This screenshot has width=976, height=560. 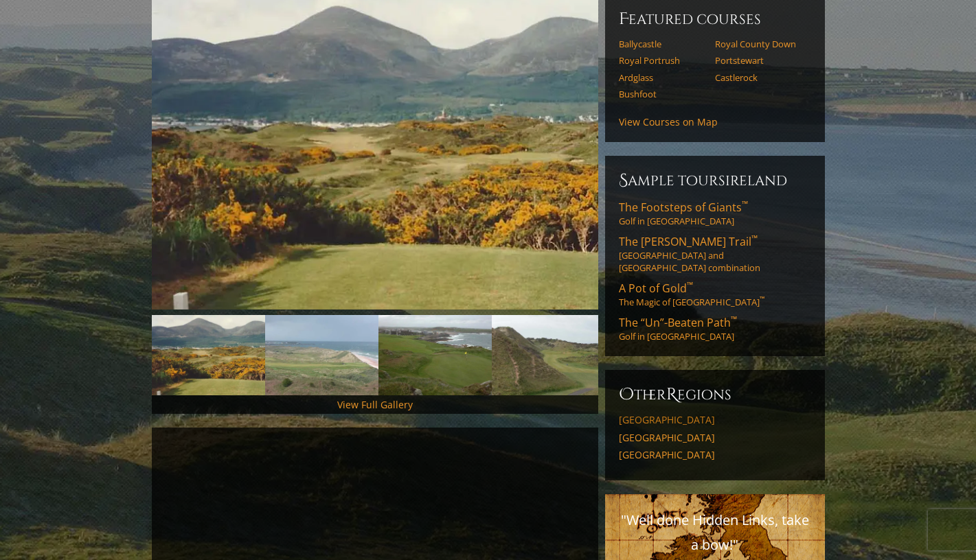 What do you see at coordinates (758, 77) in the screenshot?
I see `a: Castlerock` at bounding box center [758, 77].